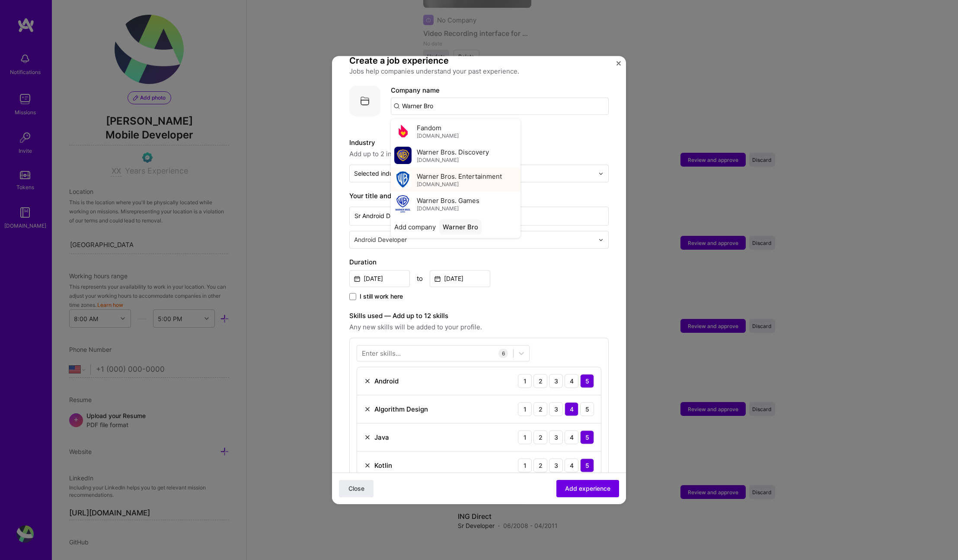  I want to click on label: Skills used — Add up to 12 skills, so click(479, 316).